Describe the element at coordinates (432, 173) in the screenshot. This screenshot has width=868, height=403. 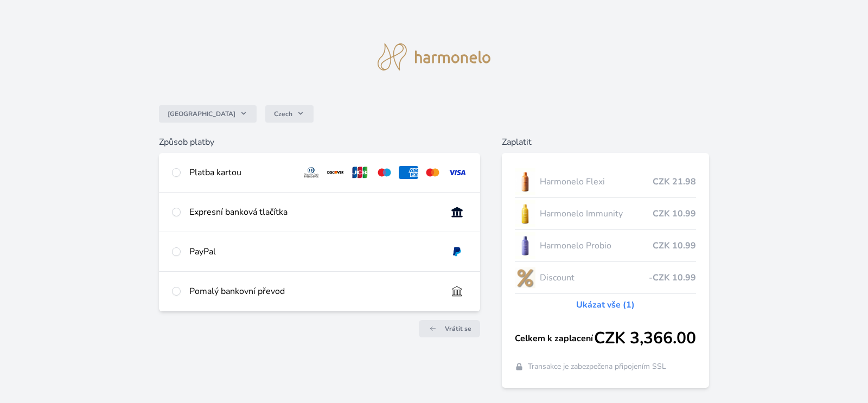
I see `img: mc.svg` at that location.